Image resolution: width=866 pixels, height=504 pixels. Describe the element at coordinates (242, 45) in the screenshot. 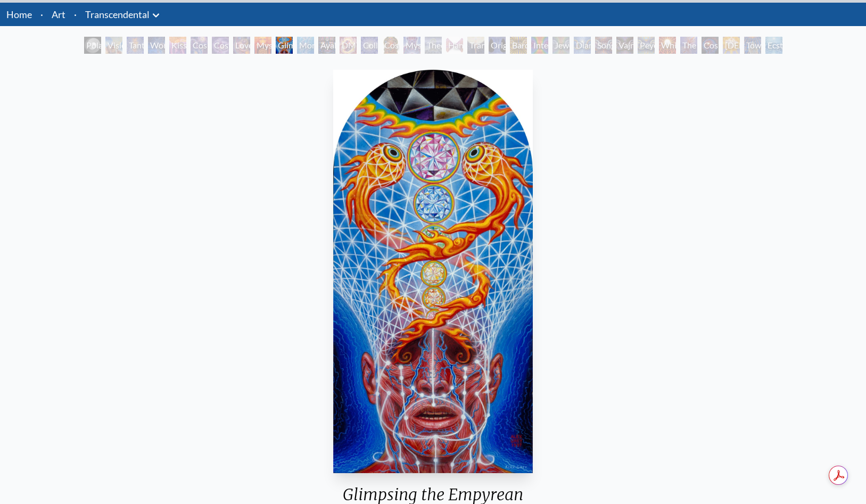

I see `div: Love is a Cosmic Force` at that location.